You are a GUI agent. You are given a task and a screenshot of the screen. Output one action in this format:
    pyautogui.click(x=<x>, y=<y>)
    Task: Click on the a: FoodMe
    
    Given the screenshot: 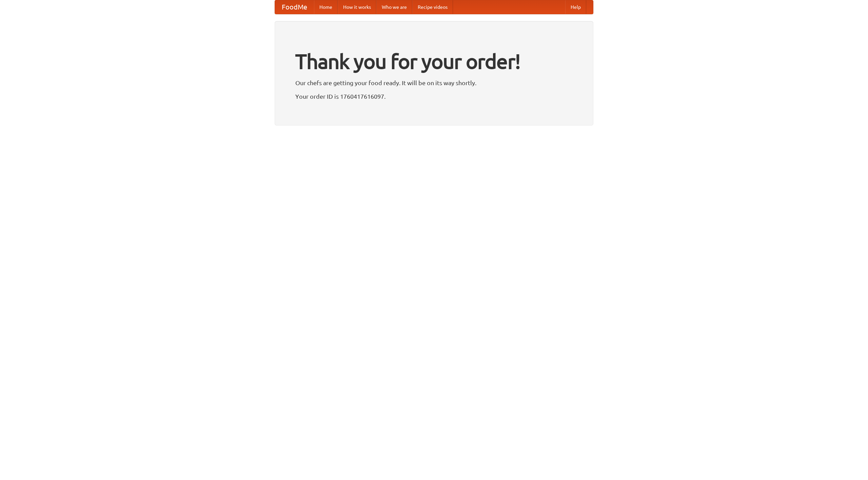 What is the action you would take?
    pyautogui.click(x=294, y=7)
    